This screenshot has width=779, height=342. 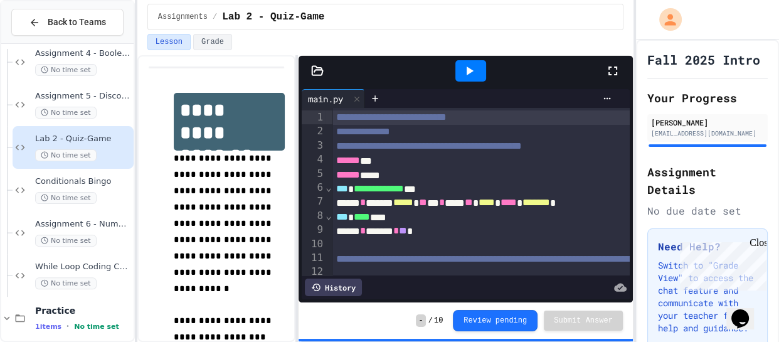 What do you see at coordinates (77, 22) in the screenshot?
I see `span: Back to Teams` at bounding box center [77, 22].